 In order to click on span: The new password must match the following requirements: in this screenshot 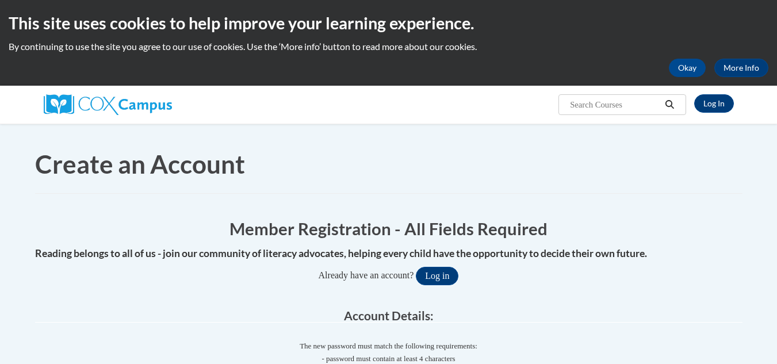, I will do `click(388, 346)`.